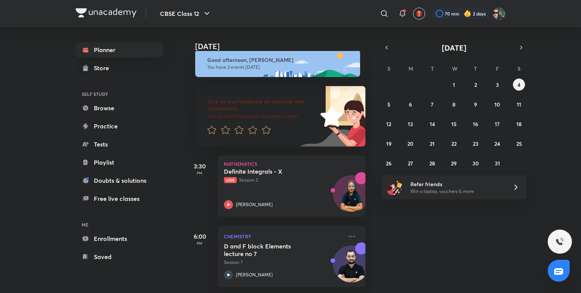 This screenshot has width=581, height=293. I want to click on button: October 12, 2025, so click(389, 124).